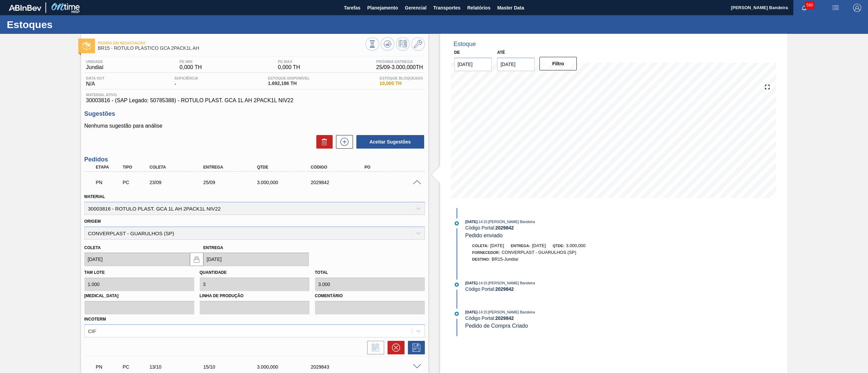 The height and width of the screenshot is (373, 868). I want to click on span: CONVERPLAST - GUARULHOS (SP), so click(539, 252).